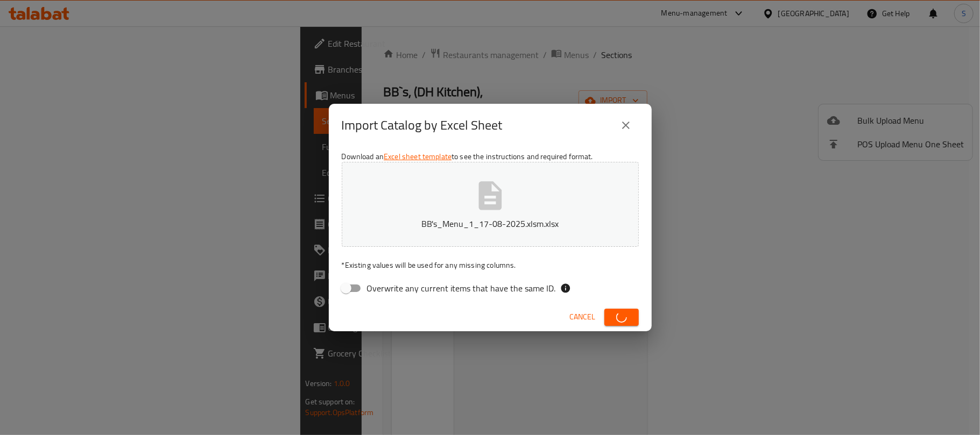 This screenshot has width=980, height=435. Describe the element at coordinates (461, 288) in the screenshot. I see `span: Overwrite any current items that have the same ID.` at that location.